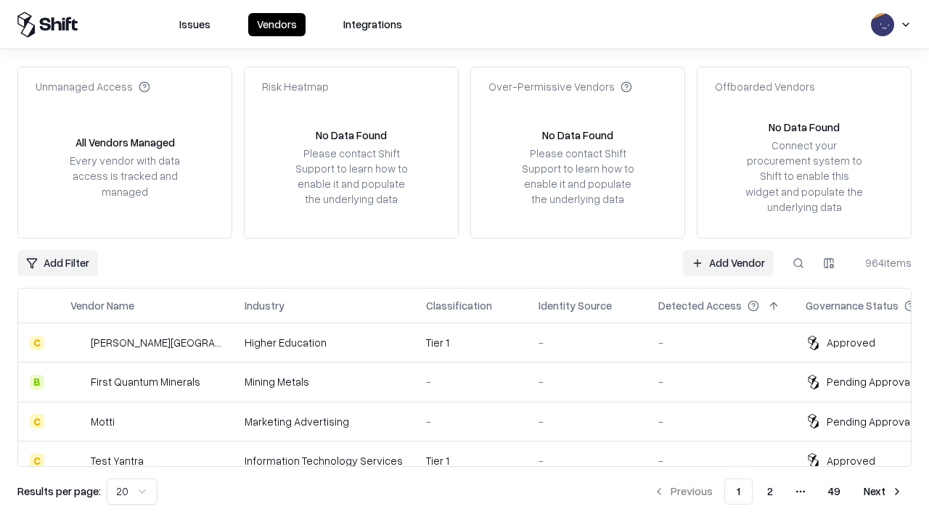  Describe the element at coordinates (770, 492) in the screenshot. I see `button: 2` at that location.